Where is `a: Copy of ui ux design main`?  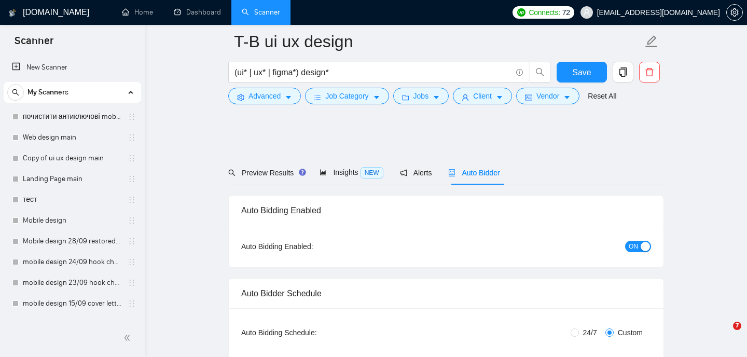
a: Copy of ui ux design main is located at coordinates (72, 158).